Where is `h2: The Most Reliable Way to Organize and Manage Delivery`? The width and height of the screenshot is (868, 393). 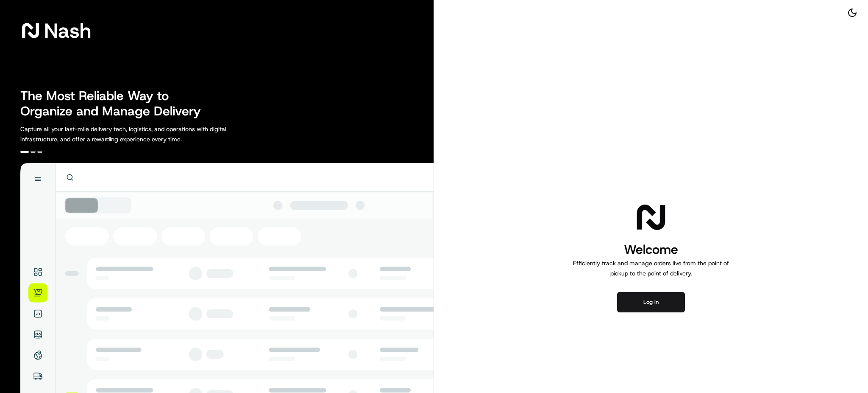
h2: The Most Reliable Way to Organize and Manage Delivery is located at coordinates (115, 103).